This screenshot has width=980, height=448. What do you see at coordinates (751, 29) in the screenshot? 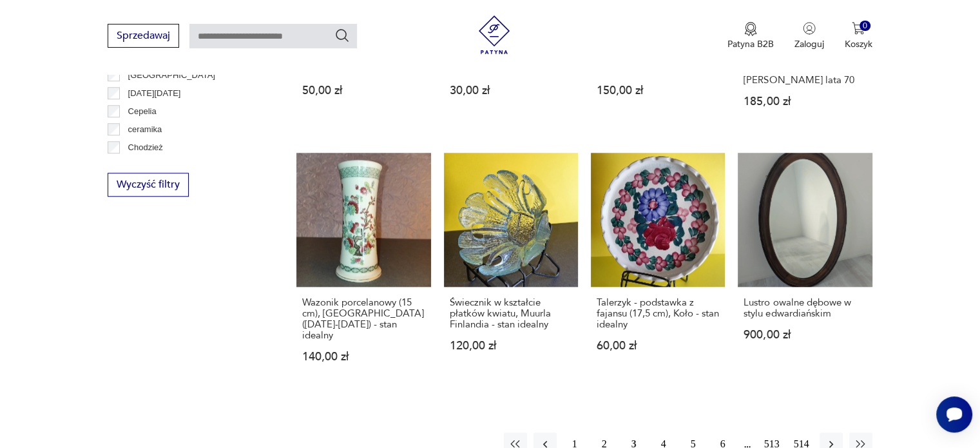
I see `img: Ikona medalu` at bounding box center [751, 29].